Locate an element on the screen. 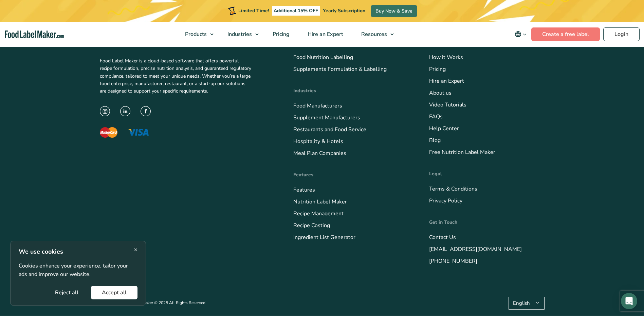  a: Supplement Manufacturers is located at coordinates (326, 118).